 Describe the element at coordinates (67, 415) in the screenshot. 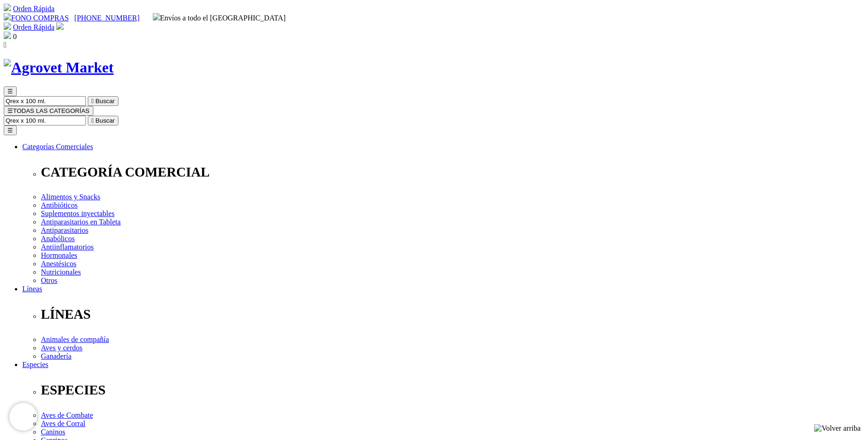

I see `a: Aves de Combate` at that location.